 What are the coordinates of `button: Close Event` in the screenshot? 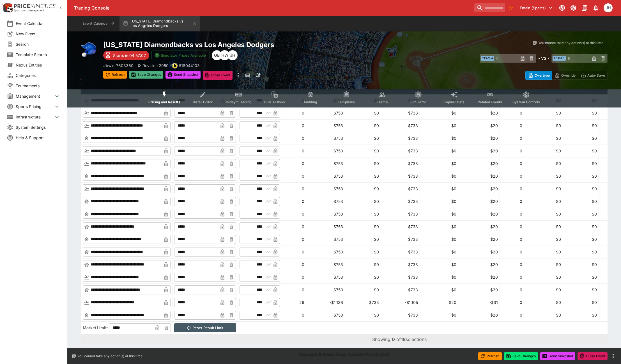 It's located at (217, 75).